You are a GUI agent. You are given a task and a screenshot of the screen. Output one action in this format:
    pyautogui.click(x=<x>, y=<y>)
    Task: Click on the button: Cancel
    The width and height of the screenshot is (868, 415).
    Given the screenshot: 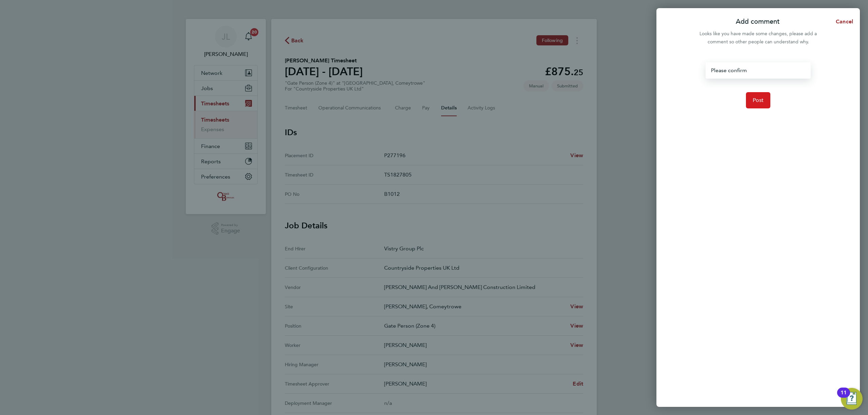 What is the action you would take?
    pyautogui.click(x=842, y=22)
    